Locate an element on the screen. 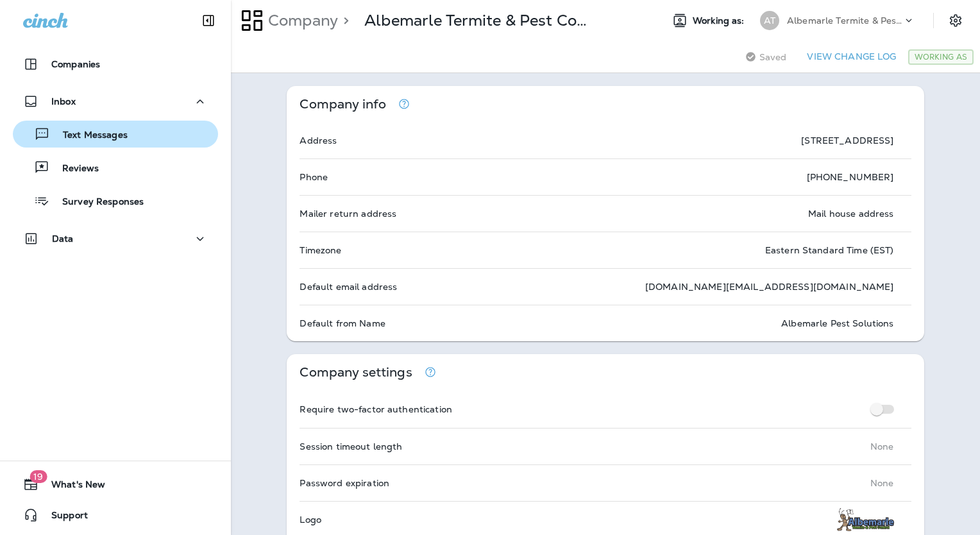 This screenshot has width=980, height=535. div: Albemarle Termite & Pest Control is located at coordinates (476, 21).